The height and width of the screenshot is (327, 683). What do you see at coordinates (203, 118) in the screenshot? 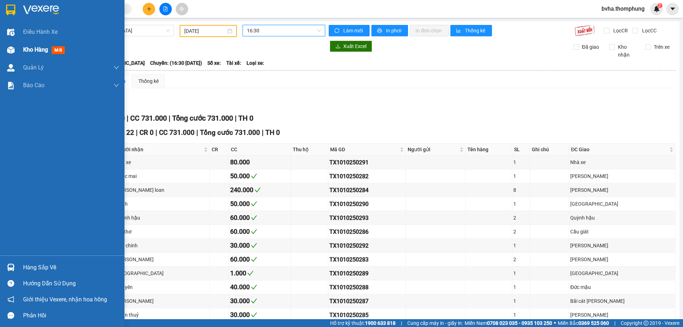
I see `span: Tổng cước 731.000` at bounding box center [203, 118].